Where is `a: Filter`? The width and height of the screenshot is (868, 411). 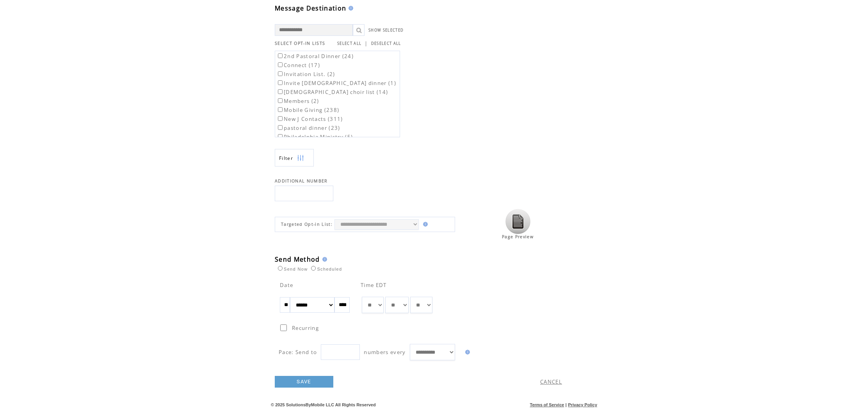
a: Filter is located at coordinates (294, 158).